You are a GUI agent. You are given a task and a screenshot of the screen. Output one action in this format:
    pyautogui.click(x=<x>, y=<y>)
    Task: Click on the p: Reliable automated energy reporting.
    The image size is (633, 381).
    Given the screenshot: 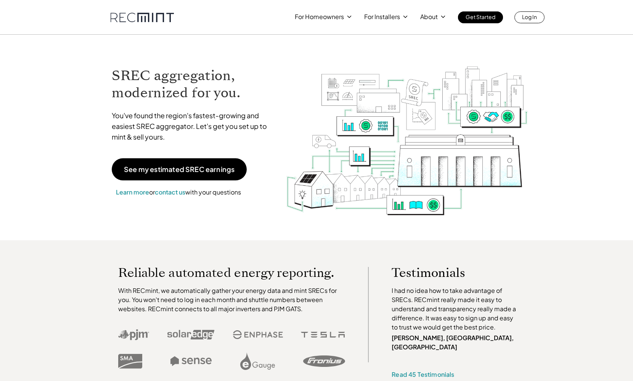 What is the action you would take?
    pyautogui.click(x=232, y=273)
    